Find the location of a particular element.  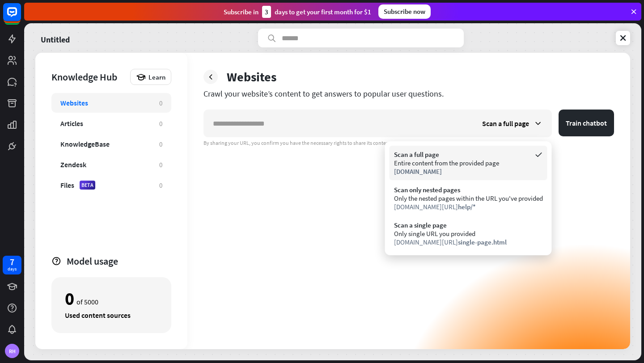

div: Knowledge Hub is located at coordinates (89, 77).